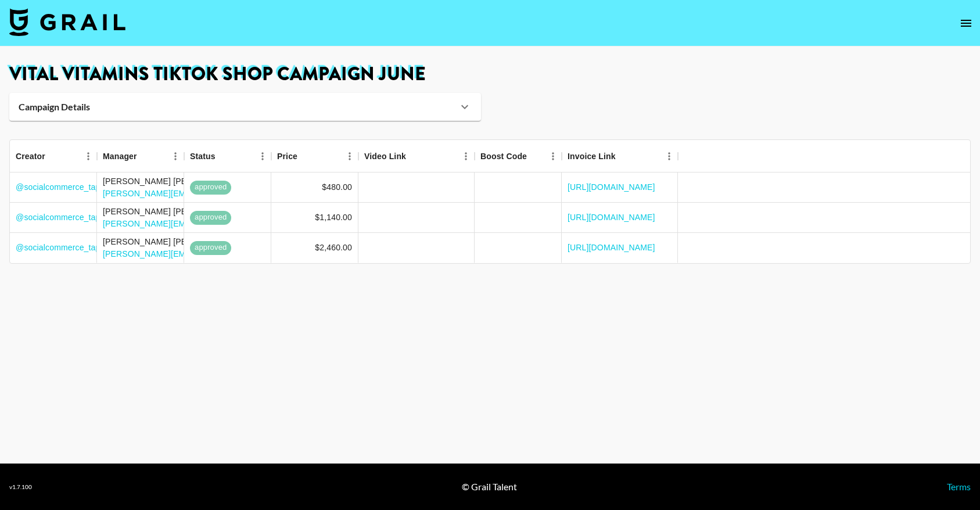 This screenshot has height=510, width=980. Describe the element at coordinates (959, 487) in the screenshot. I see `a: Terms` at that location.